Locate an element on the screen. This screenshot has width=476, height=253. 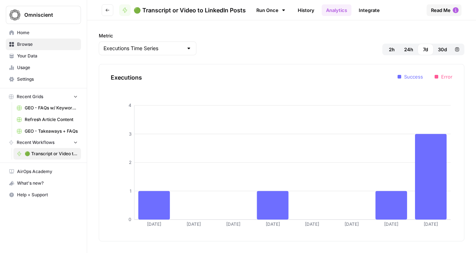
a: History is located at coordinates (306, 10).